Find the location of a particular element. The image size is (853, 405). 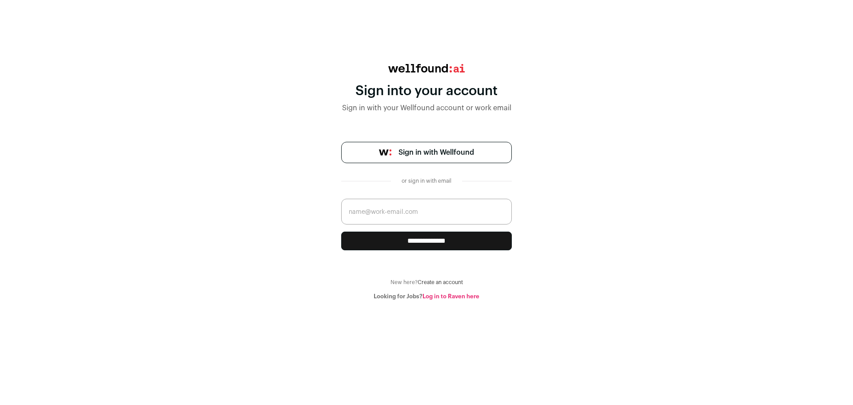

img: wellfound-symbol-flush-black-fb3c872781a75f747ccb3a119075da62bfe97bd399995f84a933054e44a575c4.png is located at coordinates (385, 152).